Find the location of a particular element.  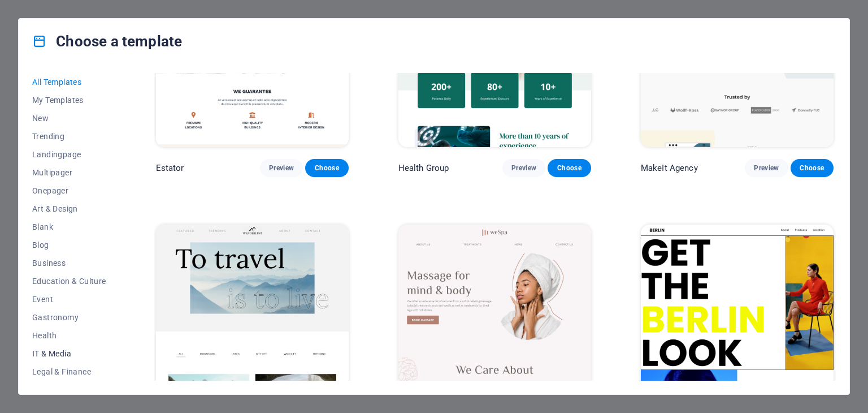

span: Landingpage is located at coordinates (69, 155).